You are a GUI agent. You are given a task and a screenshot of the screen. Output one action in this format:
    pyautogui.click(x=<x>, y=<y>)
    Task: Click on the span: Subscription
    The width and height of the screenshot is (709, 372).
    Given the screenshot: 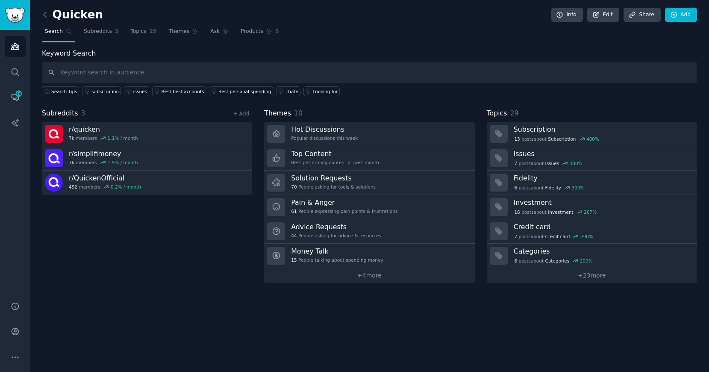 What is the action you would take?
    pyautogui.click(x=561, y=139)
    